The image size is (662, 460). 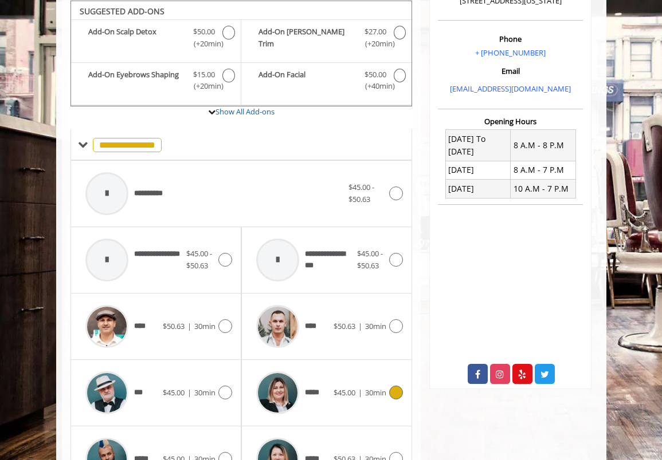 What do you see at coordinates (156, 39) in the screenshot?
I see `label: Add-On Scalp Detox` at bounding box center [156, 39].